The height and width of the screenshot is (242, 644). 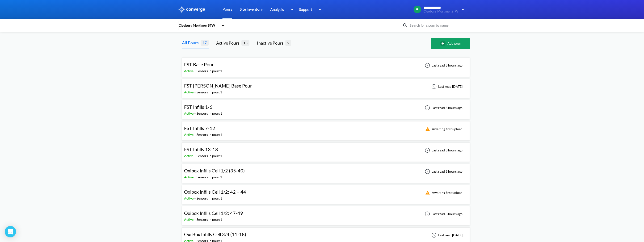 I want to click on button: Add pour, so click(x=451, y=43).